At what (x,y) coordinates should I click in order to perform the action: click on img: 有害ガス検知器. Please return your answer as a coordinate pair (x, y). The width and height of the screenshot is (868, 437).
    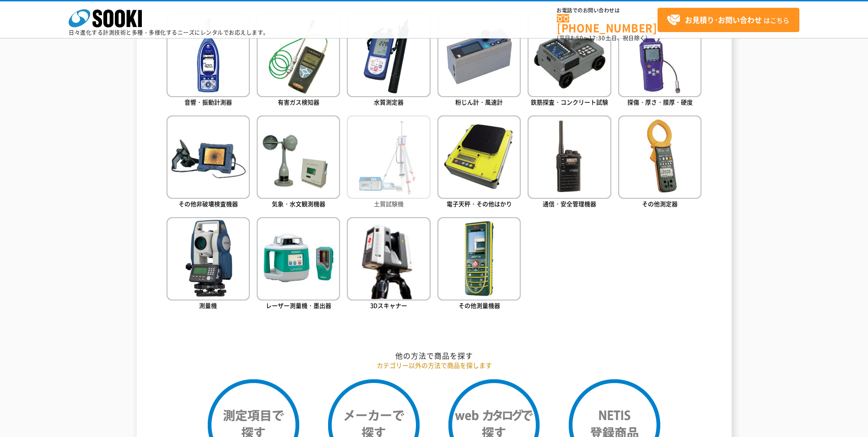
    Looking at the image, I should click on (298, 55).